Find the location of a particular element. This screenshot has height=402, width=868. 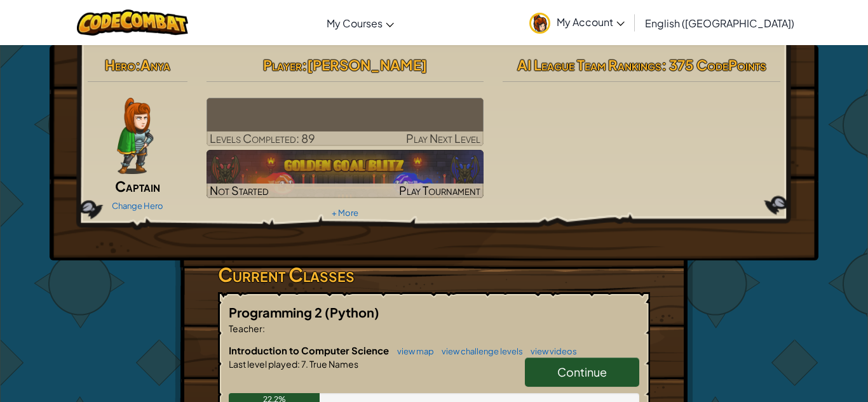

a: Change Hero is located at coordinates (137, 206).